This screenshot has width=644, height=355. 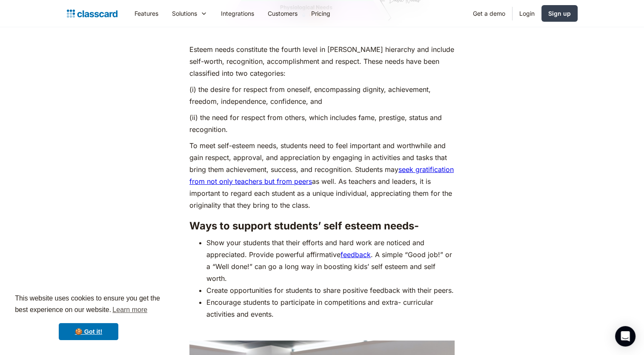 What do you see at coordinates (489, 13) in the screenshot?
I see `a: Get a demo` at bounding box center [489, 13].